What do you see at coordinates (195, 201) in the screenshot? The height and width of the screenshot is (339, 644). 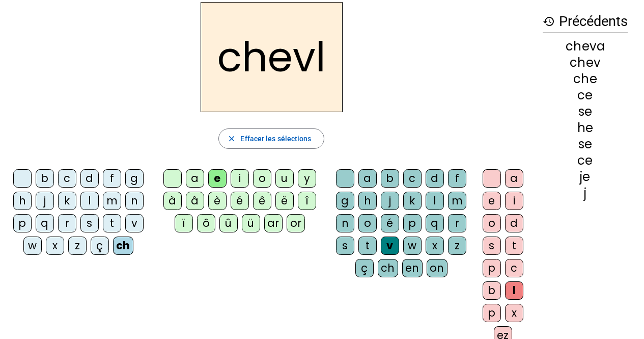 I see `div: â` at bounding box center [195, 201].